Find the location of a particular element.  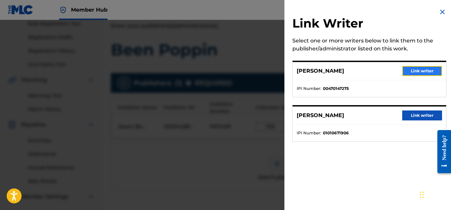

h2: Link Writer is located at coordinates (370, 24).